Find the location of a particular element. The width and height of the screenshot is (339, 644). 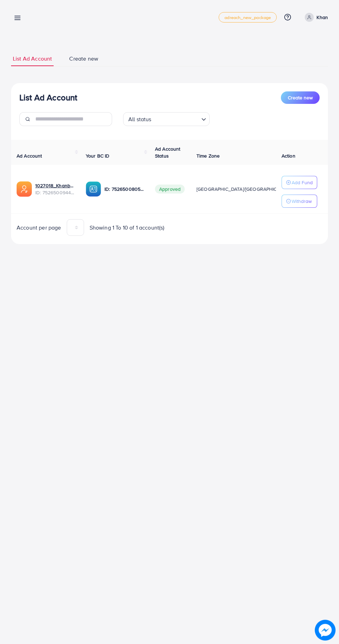

p: Khan is located at coordinates (322, 18).